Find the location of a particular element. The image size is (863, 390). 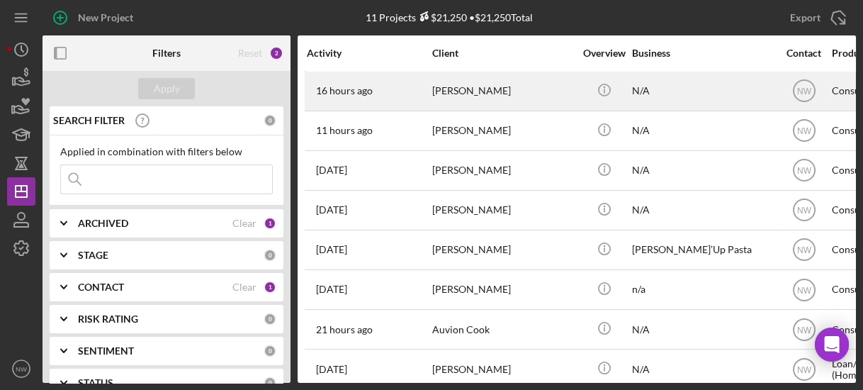

b: STATUS is located at coordinates (96, 382).